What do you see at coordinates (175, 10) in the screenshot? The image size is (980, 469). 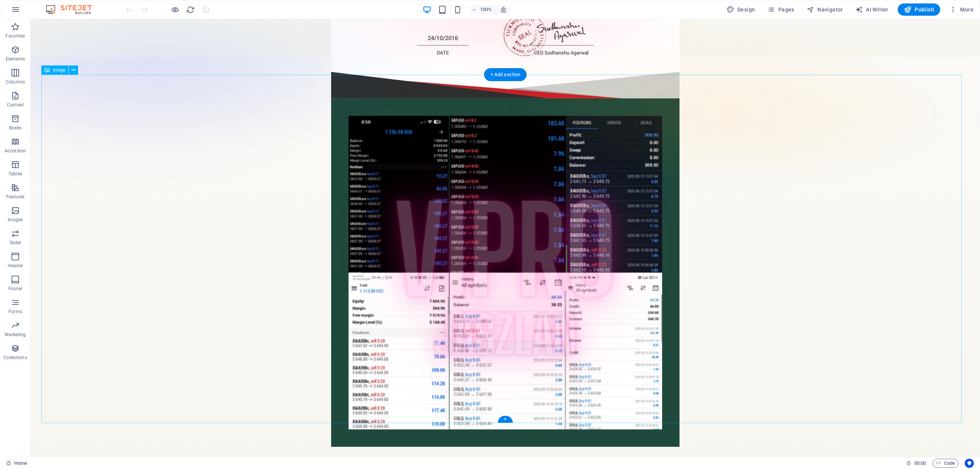 I see `button: Click here to leave preview mode and continue editing` at bounding box center [175, 10].